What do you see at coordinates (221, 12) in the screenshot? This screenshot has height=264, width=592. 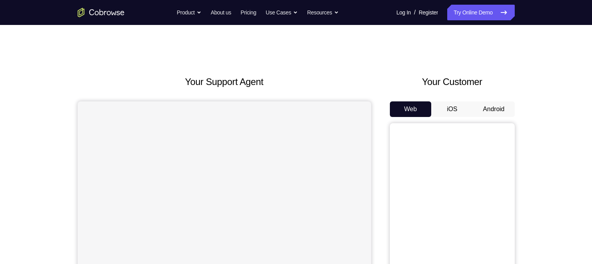 I see `a: About us` at bounding box center [221, 12].